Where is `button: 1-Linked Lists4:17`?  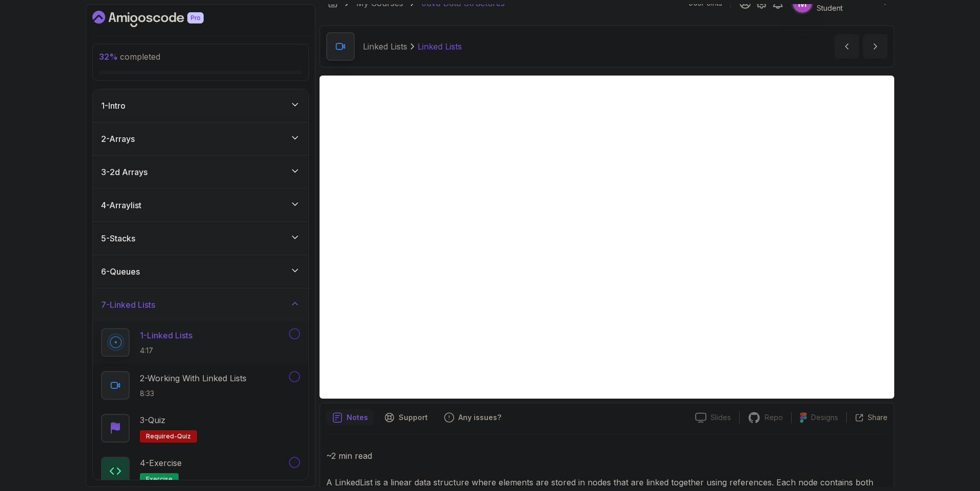 button: 1-Linked Lists4:17 is located at coordinates (200, 343).